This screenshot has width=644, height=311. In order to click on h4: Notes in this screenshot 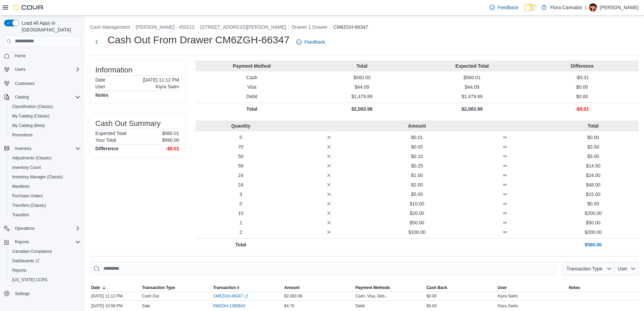, I will do `click(102, 95)`.